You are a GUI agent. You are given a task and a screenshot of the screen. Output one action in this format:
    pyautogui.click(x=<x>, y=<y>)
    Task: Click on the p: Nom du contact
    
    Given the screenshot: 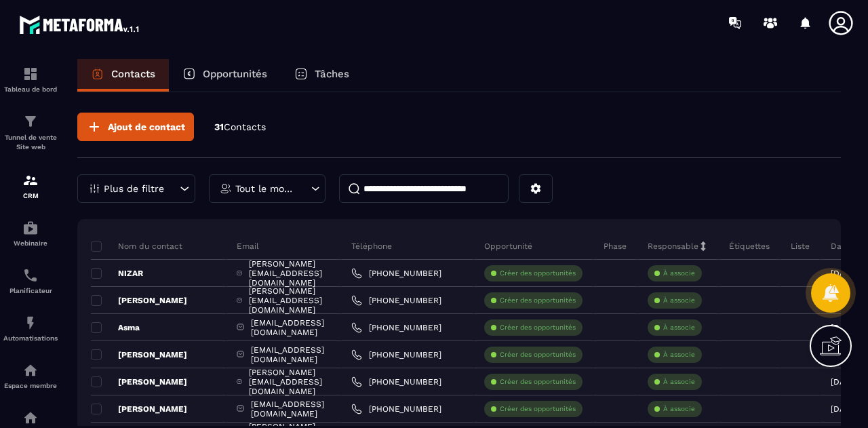 What is the action you would take?
    pyautogui.click(x=136, y=246)
    